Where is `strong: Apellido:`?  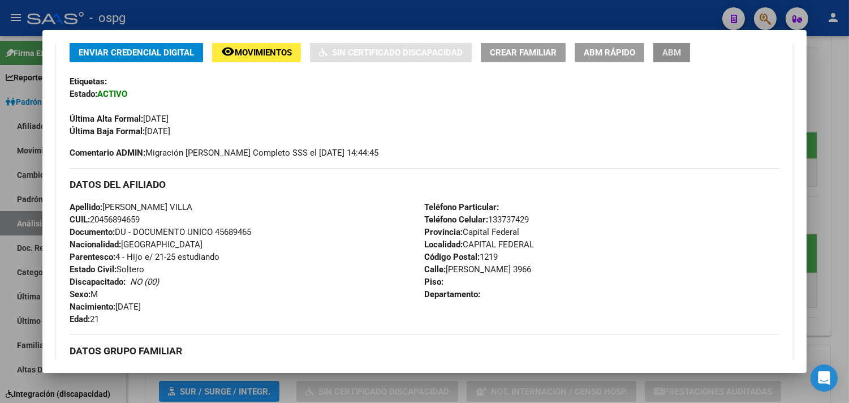 strong: Apellido: is located at coordinates (86, 207).